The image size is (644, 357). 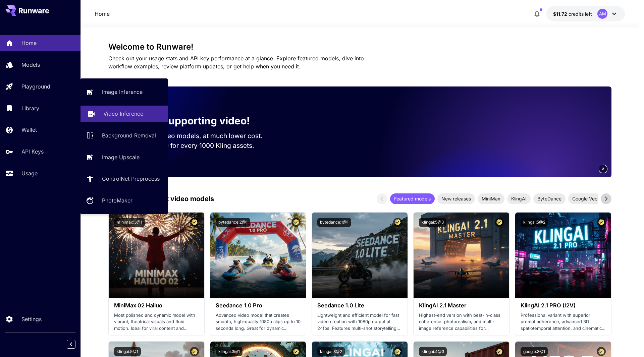 What do you see at coordinates (71, 344) in the screenshot?
I see `button: Collapse sidebar` at bounding box center [71, 344].